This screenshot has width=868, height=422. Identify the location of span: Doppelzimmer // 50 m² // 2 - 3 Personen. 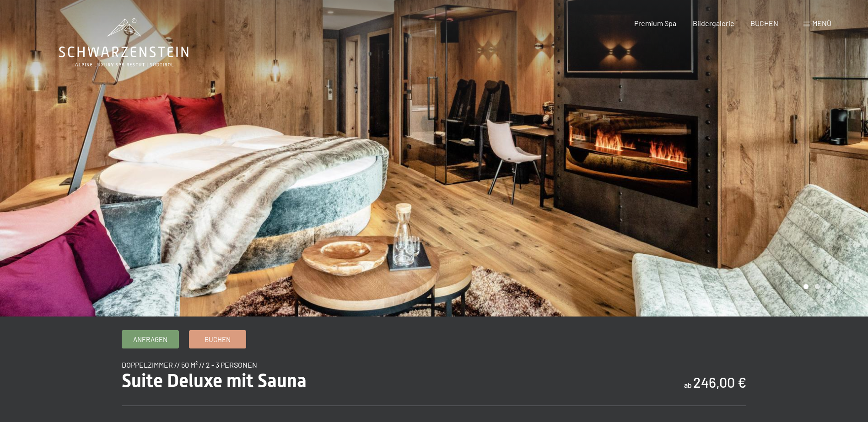
(190, 364).